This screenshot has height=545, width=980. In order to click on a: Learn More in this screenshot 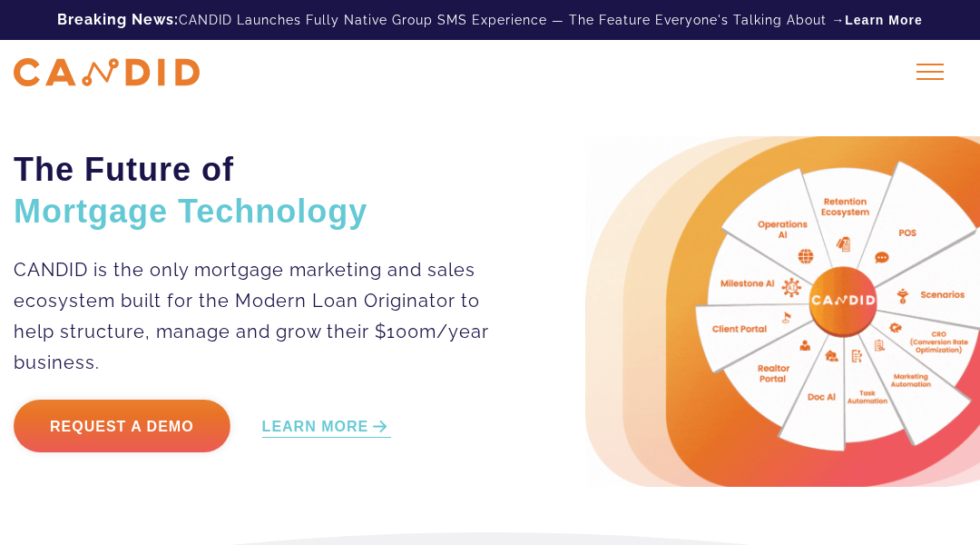, I will do `click(883, 20)`.